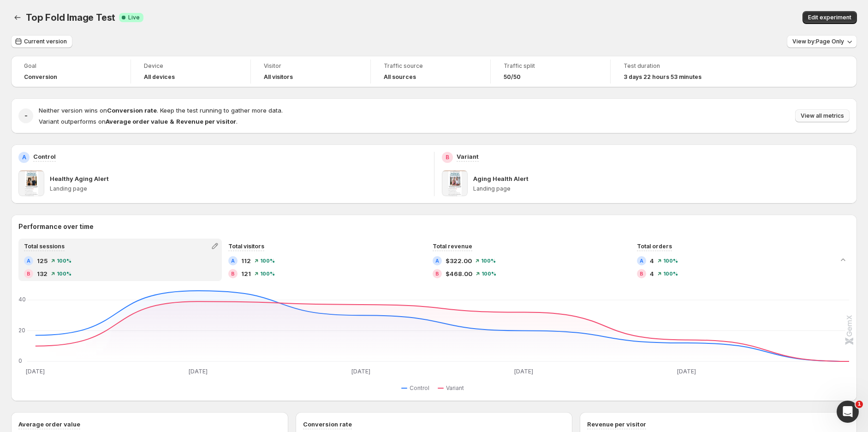 The width and height of the screenshot is (868, 432). What do you see at coordinates (434, 227) in the screenshot?
I see `h2: Performance over time` at bounding box center [434, 227].